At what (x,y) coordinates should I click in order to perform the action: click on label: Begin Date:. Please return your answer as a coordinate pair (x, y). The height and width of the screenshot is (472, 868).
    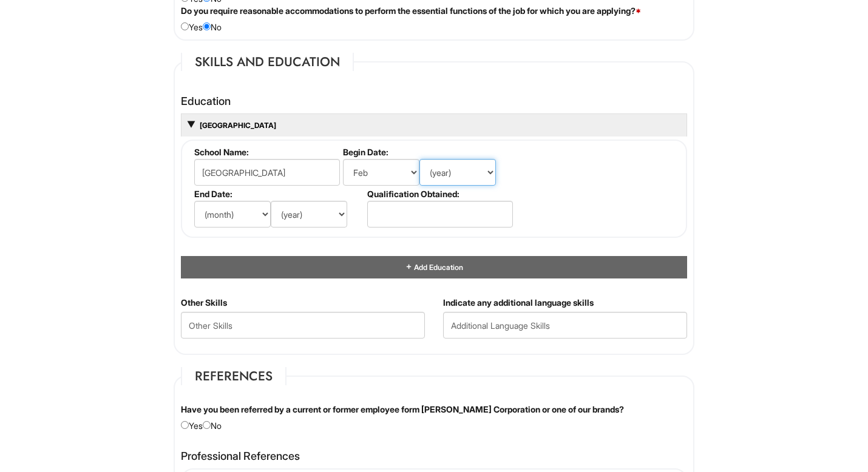
    Looking at the image, I should click on (427, 152).